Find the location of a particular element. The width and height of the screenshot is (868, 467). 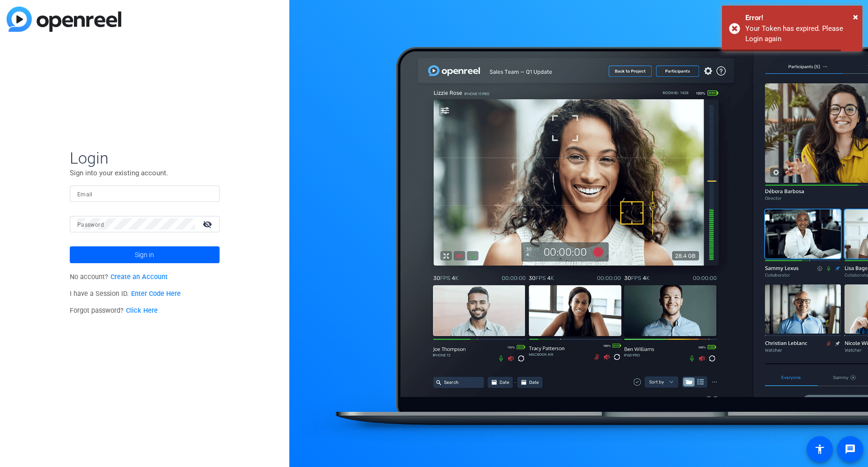

mat-label: Password is located at coordinates (90, 225).